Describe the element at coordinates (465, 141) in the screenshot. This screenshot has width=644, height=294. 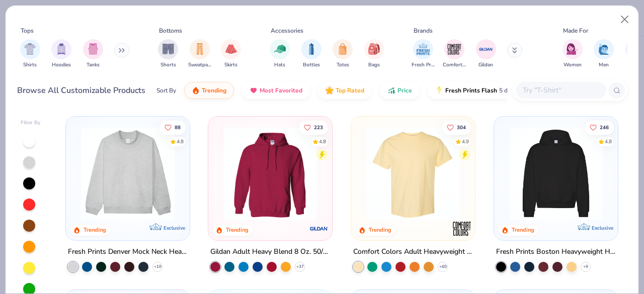
I see `div: 4.9` at that location.